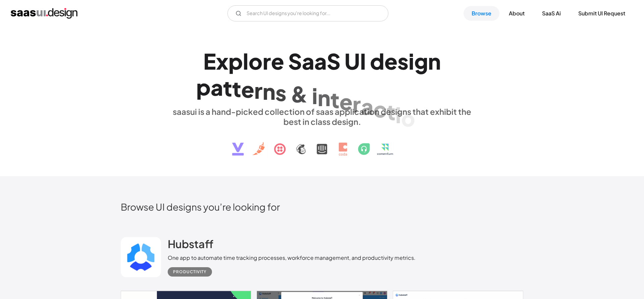 The image size is (644, 299). I want to click on a: Browse, so click(481, 14).